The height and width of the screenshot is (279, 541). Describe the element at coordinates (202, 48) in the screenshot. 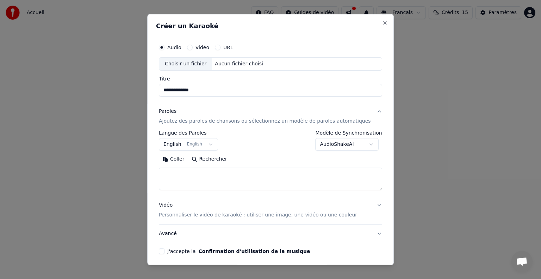

I see `label: Vidéo` at that location.